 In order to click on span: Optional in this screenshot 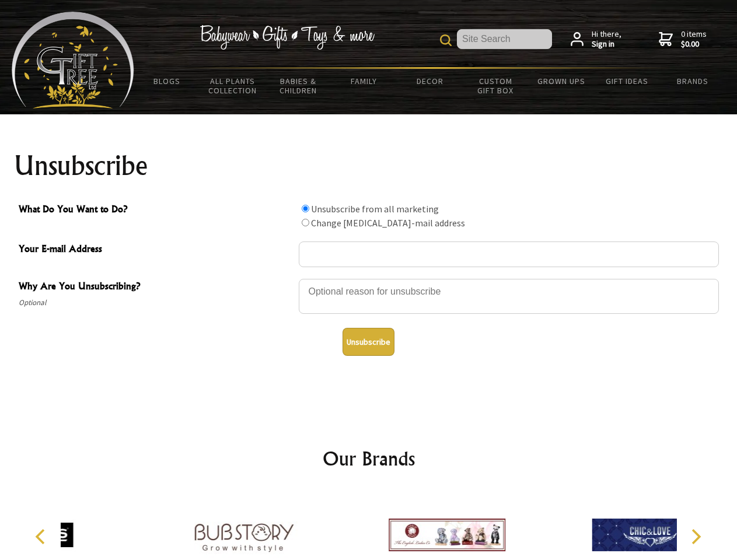, I will do `click(155, 303)`.